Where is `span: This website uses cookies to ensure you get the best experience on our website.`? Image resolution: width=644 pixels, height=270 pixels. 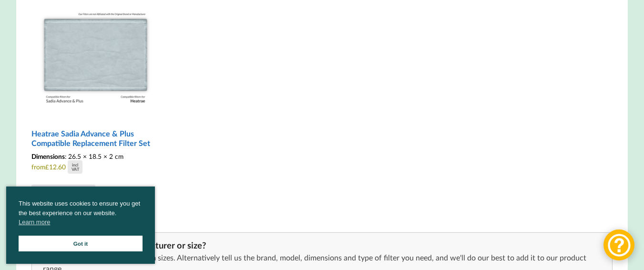
span: This website uses cookies to ensure you get the best experience on our website. is located at coordinates (80, 214).